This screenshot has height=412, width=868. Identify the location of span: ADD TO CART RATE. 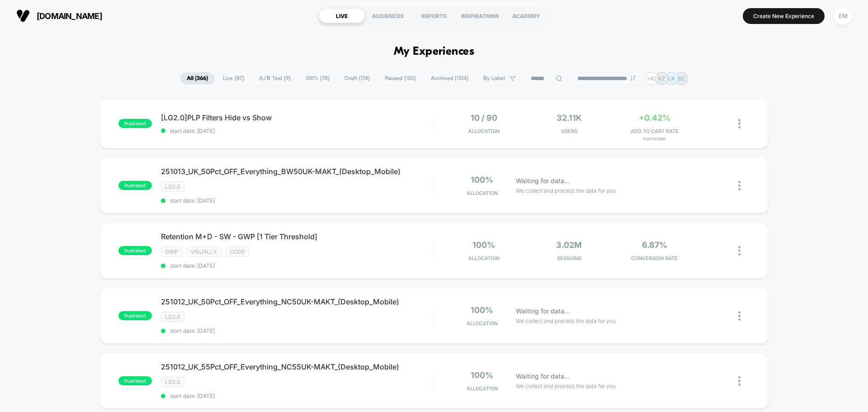
(654, 131).